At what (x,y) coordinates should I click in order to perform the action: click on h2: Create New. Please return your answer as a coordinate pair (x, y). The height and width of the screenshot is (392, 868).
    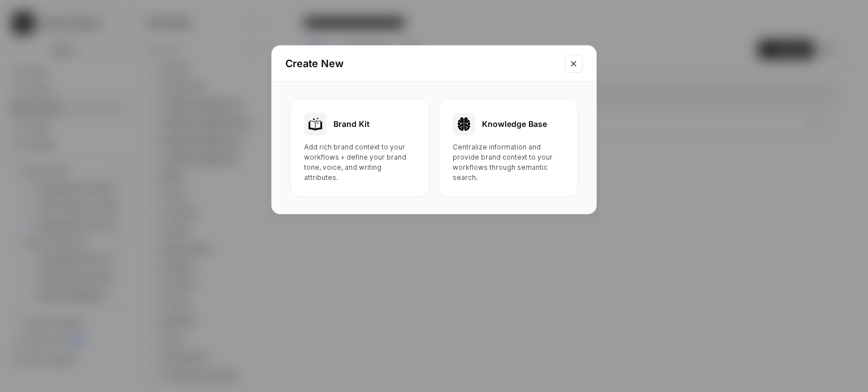
    Looking at the image, I should click on (422, 64).